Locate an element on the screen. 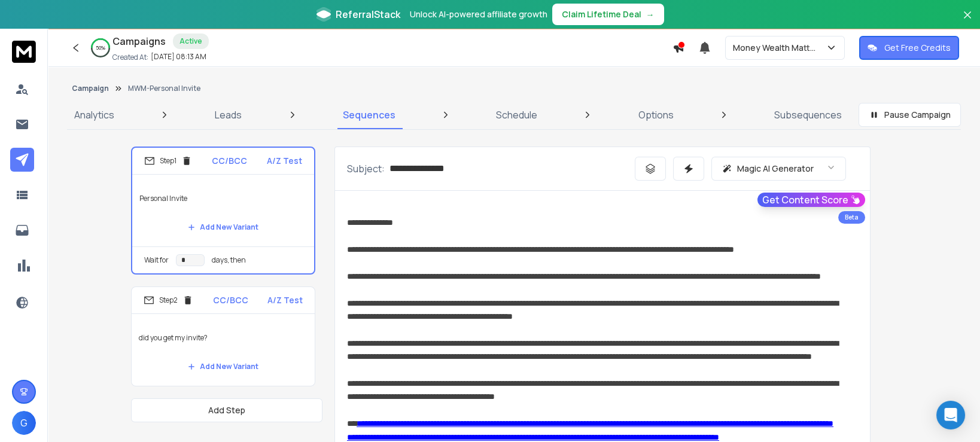 The width and height of the screenshot is (980, 442). p: MWM-Personal Invite is located at coordinates (164, 88).